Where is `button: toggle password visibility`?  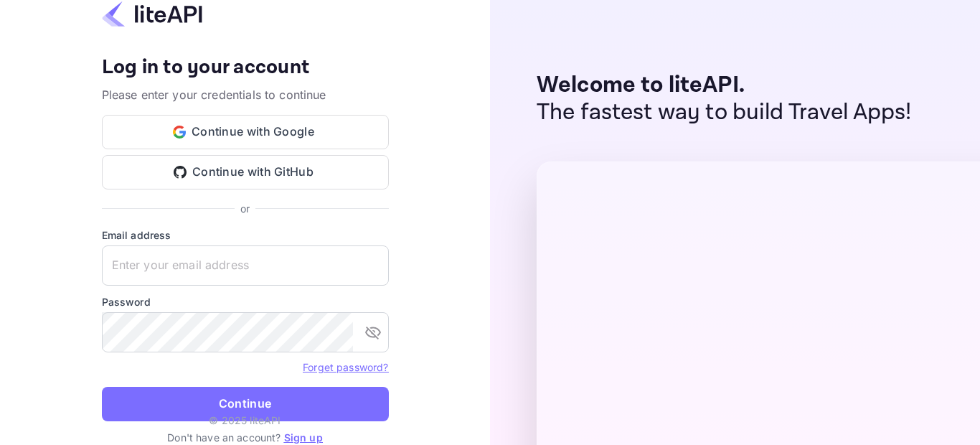 button: toggle password visibility is located at coordinates (373, 332).